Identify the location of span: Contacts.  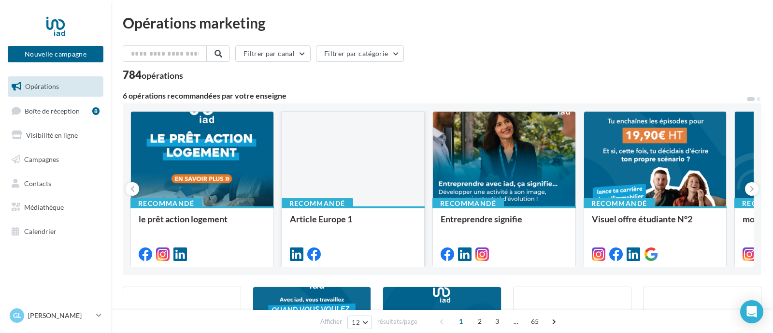
(38, 183).